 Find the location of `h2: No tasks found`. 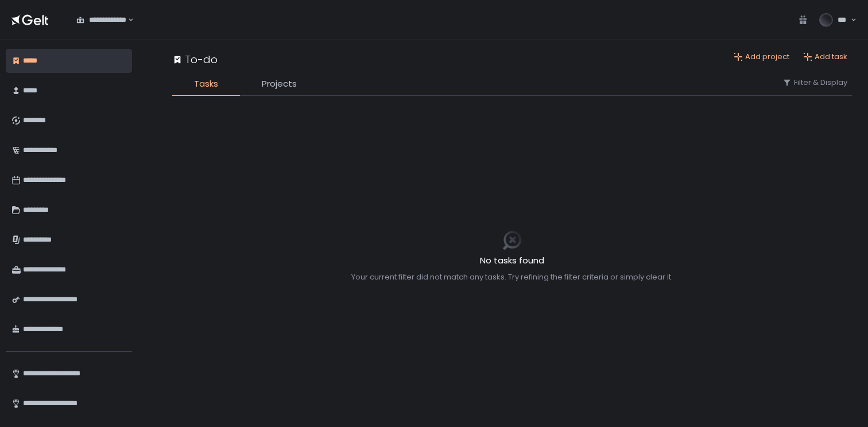

h2: No tasks found is located at coordinates (512, 260).